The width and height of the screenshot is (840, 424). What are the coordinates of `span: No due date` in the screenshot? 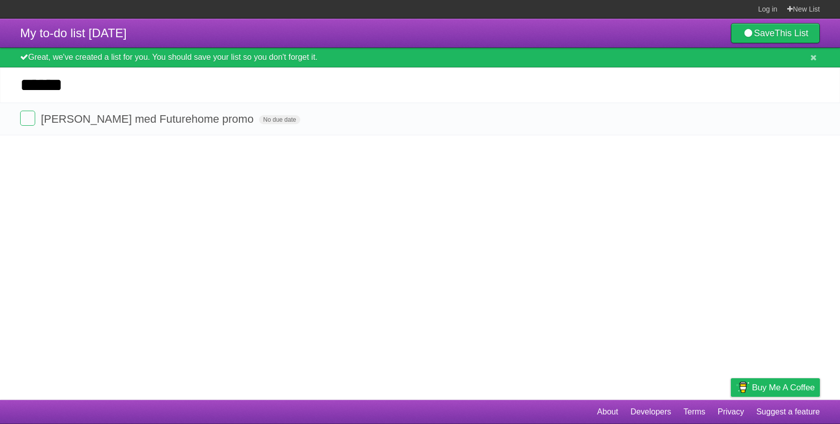 It's located at (279, 120).